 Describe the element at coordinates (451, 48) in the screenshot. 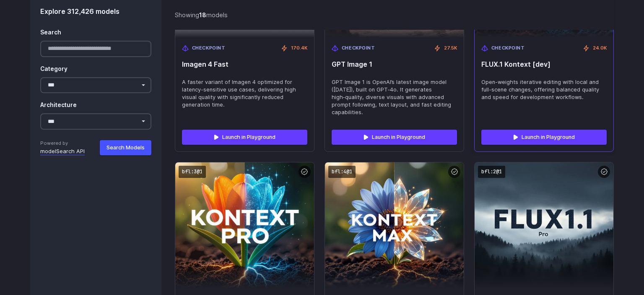

I see `span: 27.5K` at that location.